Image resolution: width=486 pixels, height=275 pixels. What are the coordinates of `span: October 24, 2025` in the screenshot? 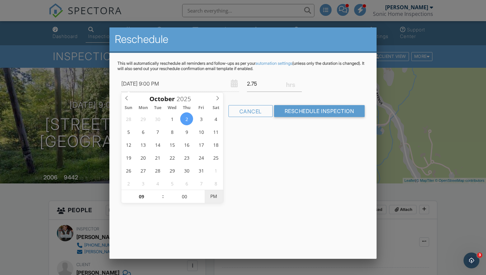 It's located at (201, 157).